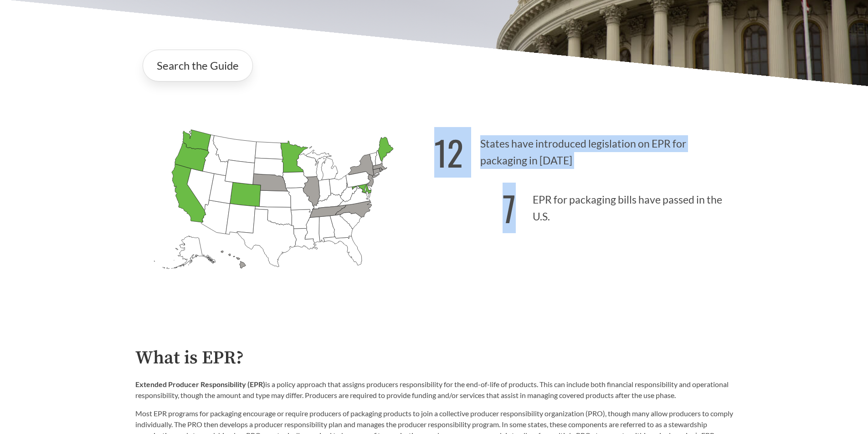 This screenshot has height=434, width=868. What do you see at coordinates (434, 390) in the screenshot?
I see `p: is a policy approach that assigns producers responsibility for the end-of-life of products. This ...` at bounding box center [434, 390].